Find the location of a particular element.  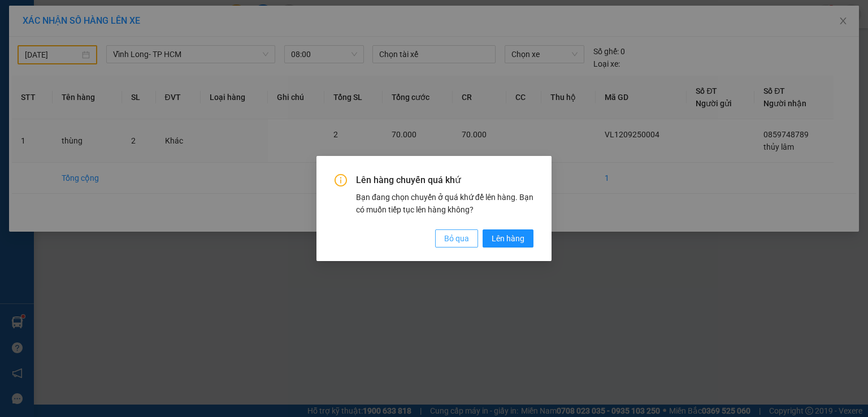

span: Bỏ qua is located at coordinates (457, 238).